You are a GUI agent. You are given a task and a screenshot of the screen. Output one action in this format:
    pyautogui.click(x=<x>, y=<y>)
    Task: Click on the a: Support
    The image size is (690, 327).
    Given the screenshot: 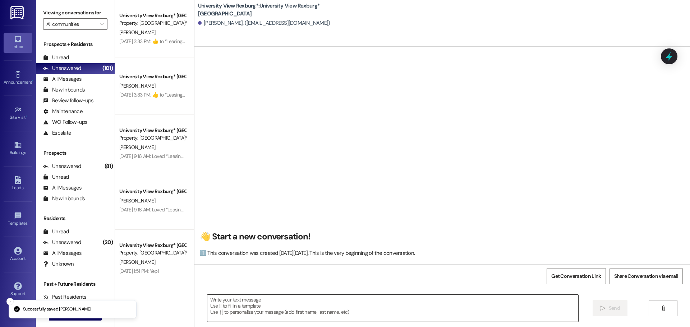 What is the action you would take?
    pyautogui.click(x=18, y=290)
    